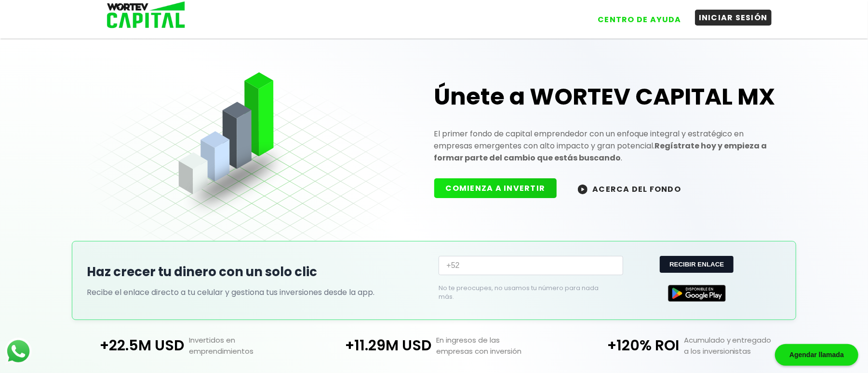  What do you see at coordinates (495, 346) in the screenshot?
I see `p: En ingresos de las empresas con inversión` at bounding box center [495, 346].